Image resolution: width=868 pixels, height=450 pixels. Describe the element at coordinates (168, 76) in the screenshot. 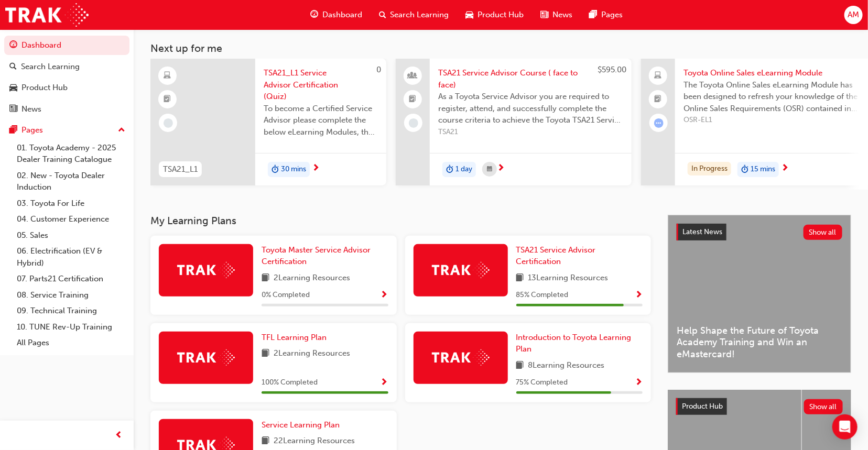

I see `span: learningResourceType_ELEARNING-icon` at that location.